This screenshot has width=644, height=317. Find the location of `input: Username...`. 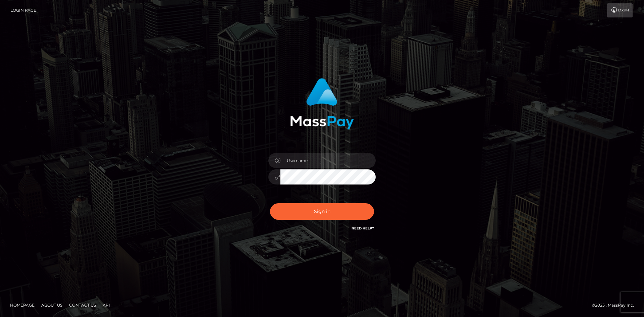

input: Username... is located at coordinates (328, 160).